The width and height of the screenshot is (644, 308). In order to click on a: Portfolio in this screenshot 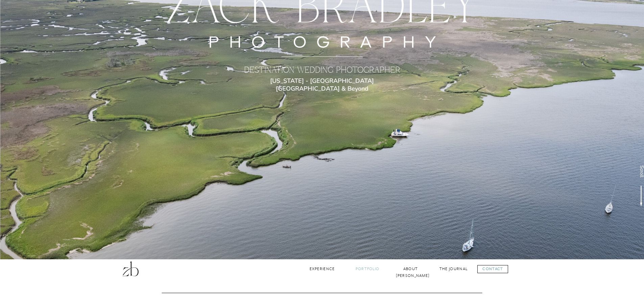, I will do `click(367, 269)`.